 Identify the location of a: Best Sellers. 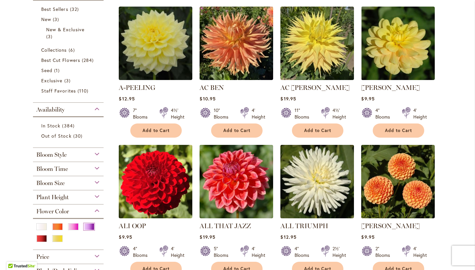
(69, 9).